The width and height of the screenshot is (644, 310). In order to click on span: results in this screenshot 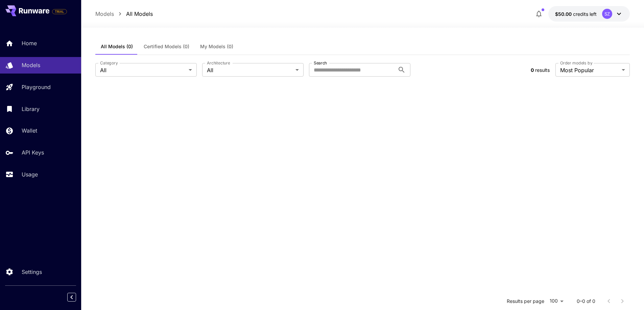, I will do `click(543, 70)`.